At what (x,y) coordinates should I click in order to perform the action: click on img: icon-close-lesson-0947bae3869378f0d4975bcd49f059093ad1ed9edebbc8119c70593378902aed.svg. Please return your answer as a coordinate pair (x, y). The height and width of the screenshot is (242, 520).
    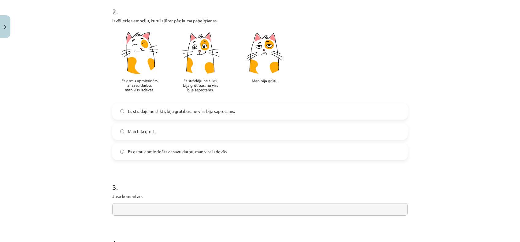
    Looking at the image, I should click on (5, 27).